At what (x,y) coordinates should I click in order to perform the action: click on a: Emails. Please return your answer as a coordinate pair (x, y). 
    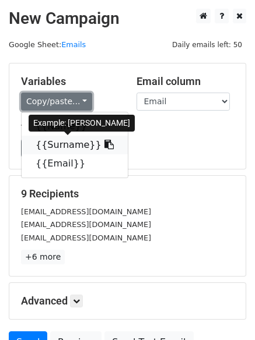
    Looking at the image, I should click on (73, 44).